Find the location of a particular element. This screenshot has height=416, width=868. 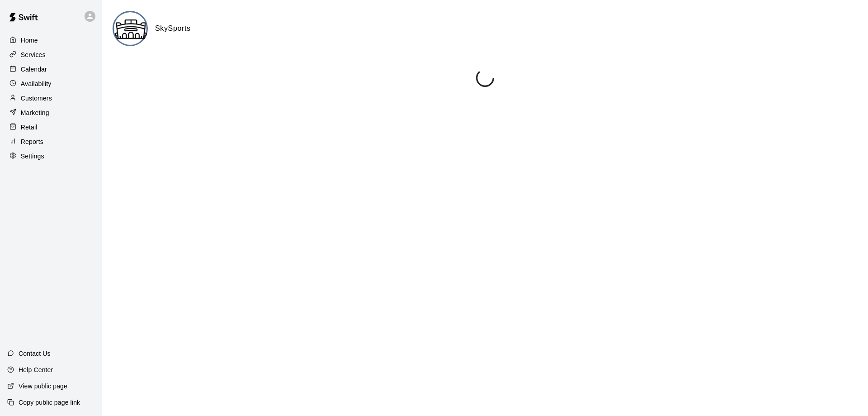

p: View public page is located at coordinates (43, 386).